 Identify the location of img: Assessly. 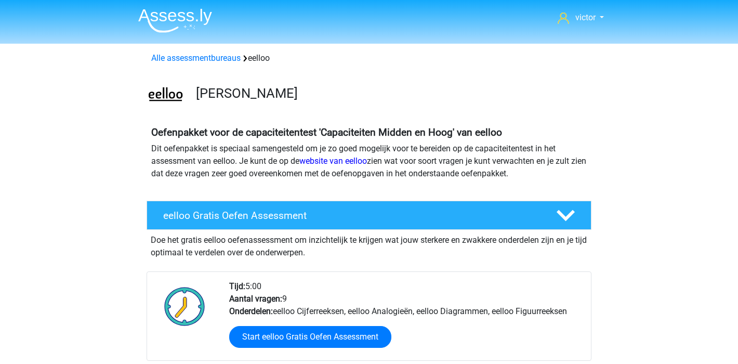
(175, 20).